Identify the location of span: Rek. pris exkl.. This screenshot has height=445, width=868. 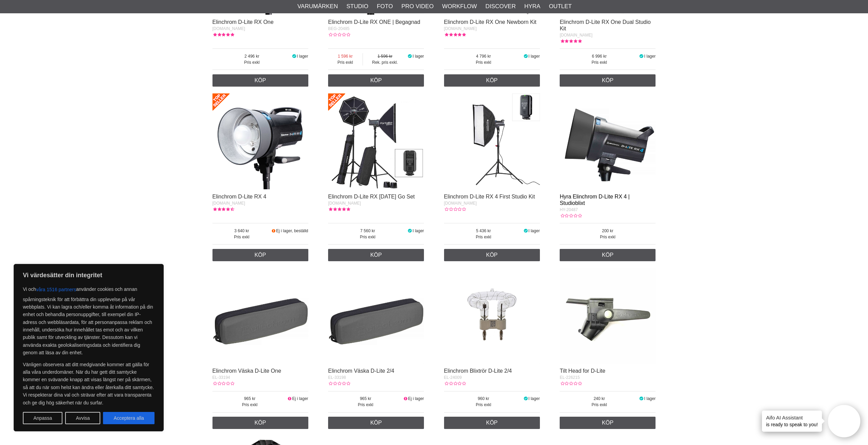
(385, 62).